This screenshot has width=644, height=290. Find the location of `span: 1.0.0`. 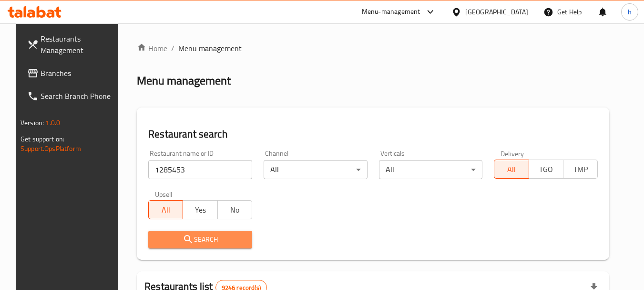

span: 1.0.0 is located at coordinates (52, 122).